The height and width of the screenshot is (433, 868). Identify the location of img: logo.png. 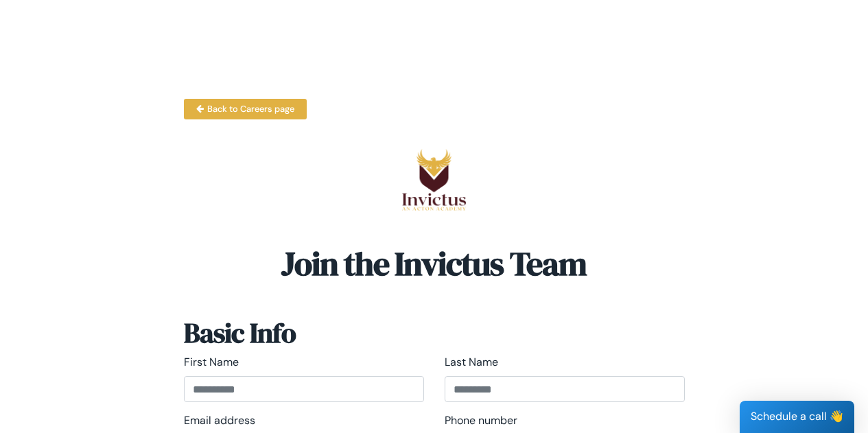
(434, 177).